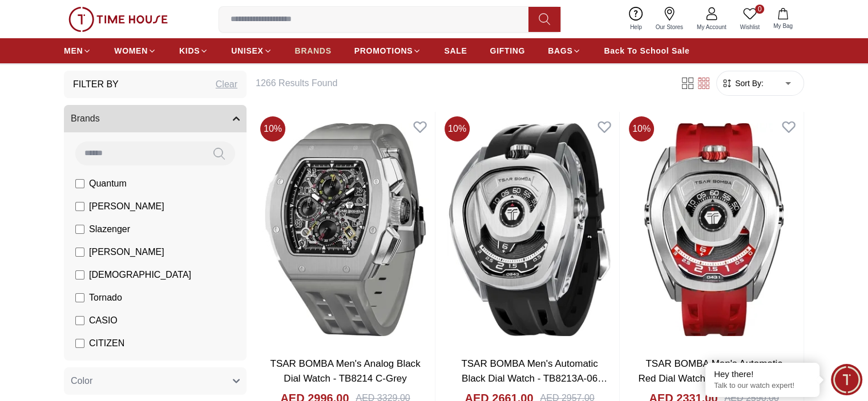 The height and width of the screenshot is (401, 868). I want to click on span: Wishlist, so click(750, 27).